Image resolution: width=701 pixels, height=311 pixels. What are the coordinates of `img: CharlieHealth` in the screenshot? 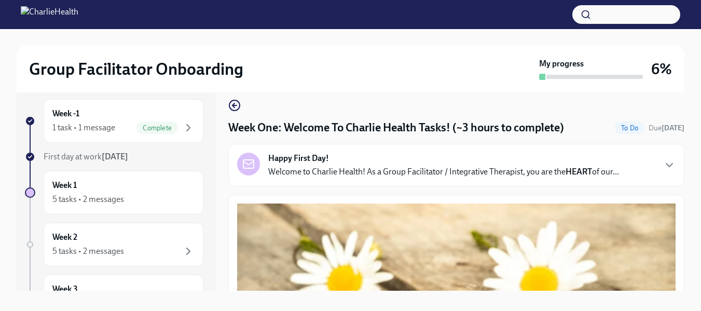 It's located at (49, 15).